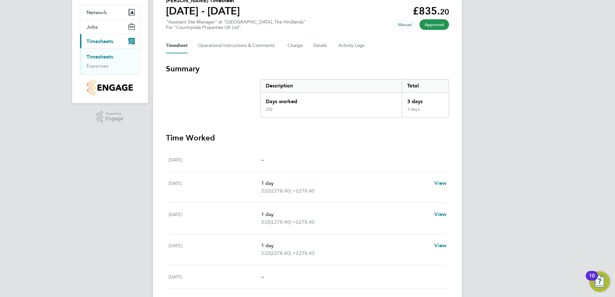 The image size is (615, 297). Describe the element at coordinates (100, 57) in the screenshot. I see `a: Timesheets` at that location.